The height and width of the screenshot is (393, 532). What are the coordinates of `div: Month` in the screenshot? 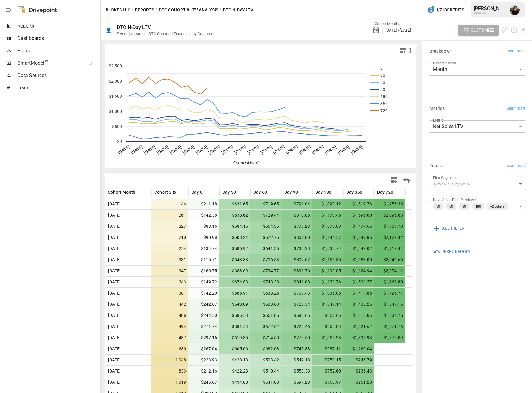 It's located at (478, 69).